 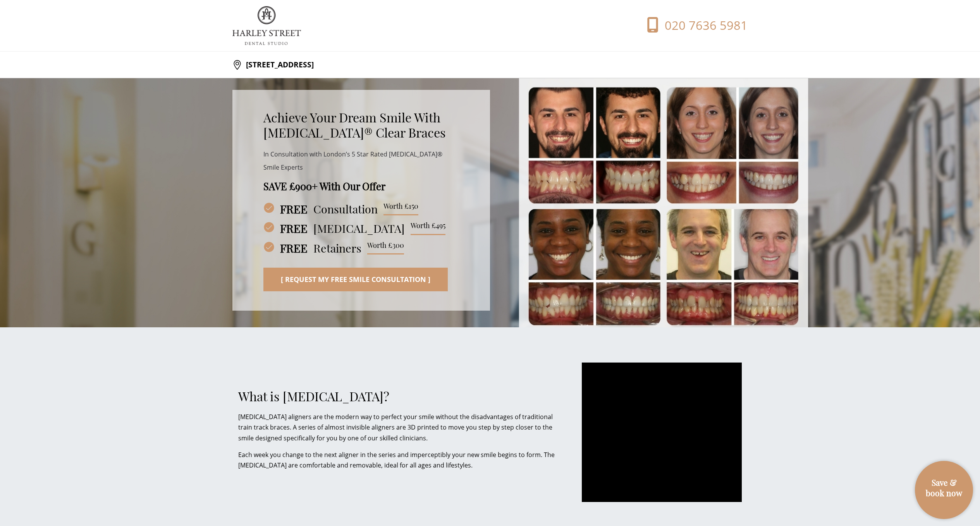 What do you see at coordinates (356, 279) in the screenshot?
I see `a: [ Request My Free Smile Consultation ]` at bounding box center [356, 279].